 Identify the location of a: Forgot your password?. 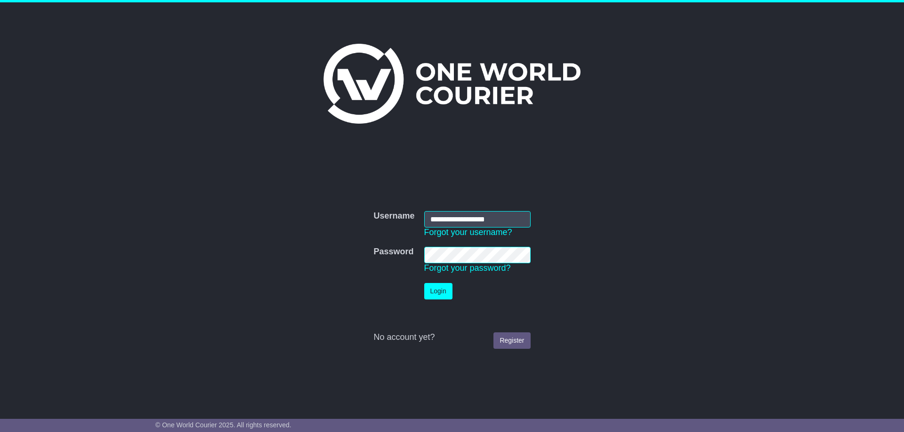
(467, 268).